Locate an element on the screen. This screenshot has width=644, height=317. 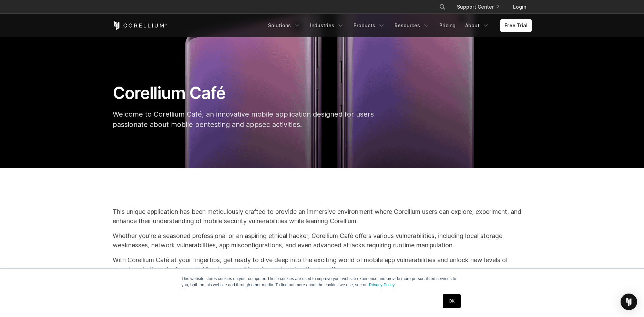
a: Products is located at coordinates (369, 26).